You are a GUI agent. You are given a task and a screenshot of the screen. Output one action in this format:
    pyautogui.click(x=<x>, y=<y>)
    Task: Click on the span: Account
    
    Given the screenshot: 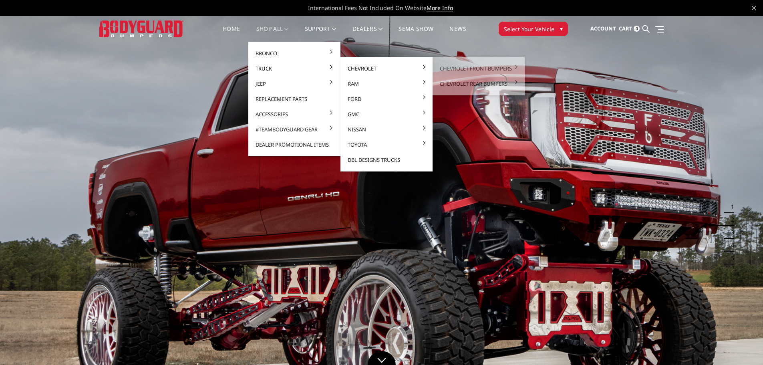 What is the action you would take?
    pyautogui.click(x=603, y=28)
    